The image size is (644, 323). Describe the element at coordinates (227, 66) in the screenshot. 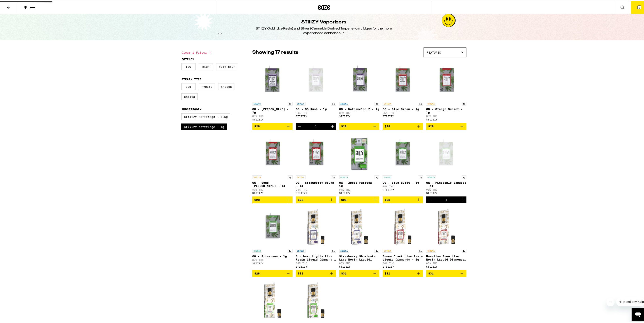

I see `label: Very High` at that location.